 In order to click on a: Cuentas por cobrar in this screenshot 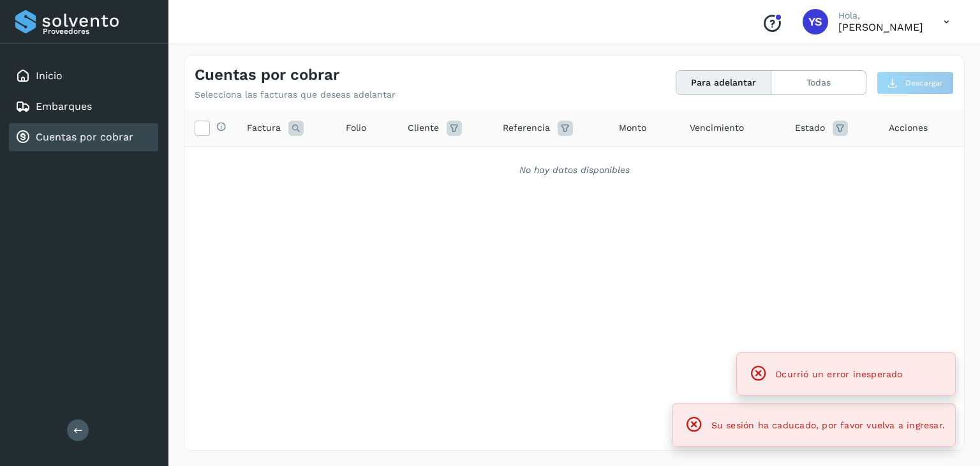, I will do `click(84, 137)`.